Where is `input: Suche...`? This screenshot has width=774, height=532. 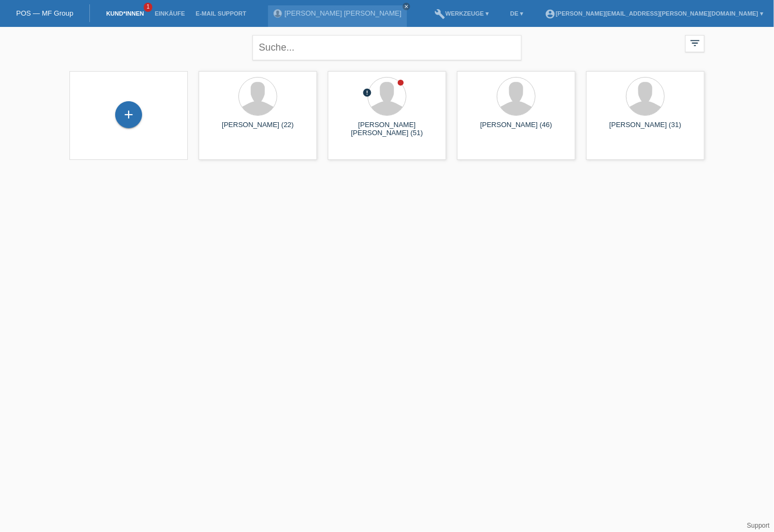 input: Suche... is located at coordinates (387, 47).